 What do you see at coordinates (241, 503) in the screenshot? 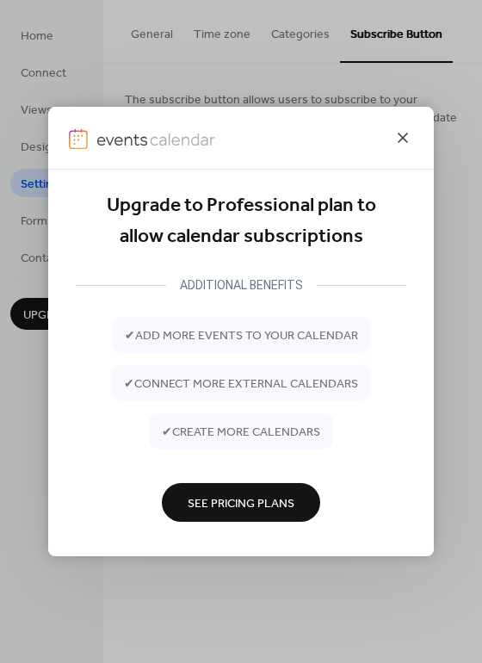
I see `span: See Pricing Plans` at bounding box center [241, 503].